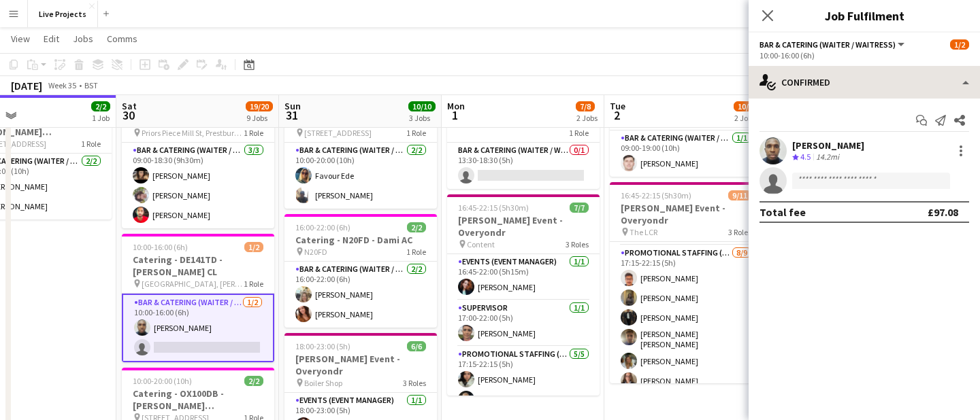 Image resolution: width=980 pixels, height=420 pixels. What do you see at coordinates (523, 136) in the screenshot?
I see `app-job-card: 13:30-18:30 (5h)0/1Catering - POSTCODE - Name11 RoleBar & Catering (Waiter / waitress)0/113:30-18...` at bounding box center [523, 136].